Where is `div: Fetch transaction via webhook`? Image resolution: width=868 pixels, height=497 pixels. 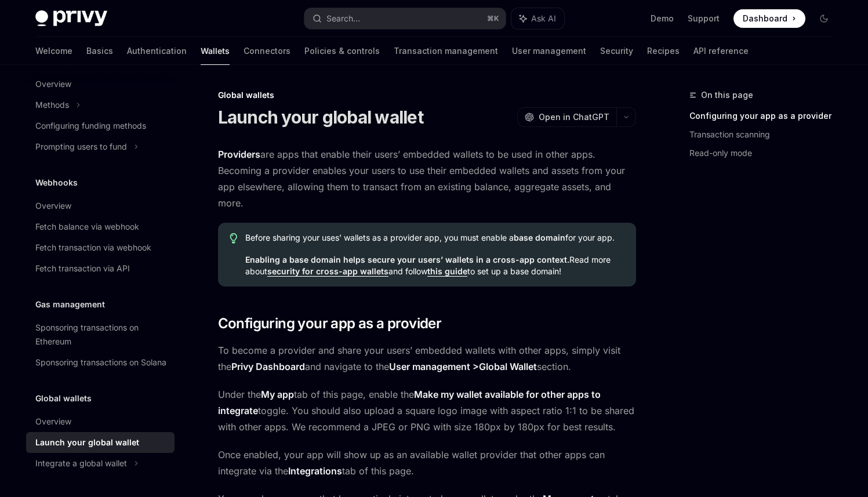 div: Fetch transaction via webhook is located at coordinates (93, 248).